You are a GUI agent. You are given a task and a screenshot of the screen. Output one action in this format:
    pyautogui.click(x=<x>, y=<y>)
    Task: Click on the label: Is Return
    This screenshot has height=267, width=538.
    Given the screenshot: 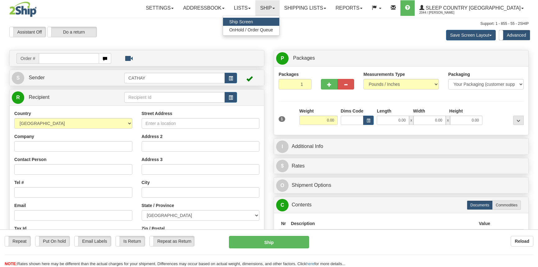 What is the action you would take?
    pyautogui.click(x=130, y=241)
    